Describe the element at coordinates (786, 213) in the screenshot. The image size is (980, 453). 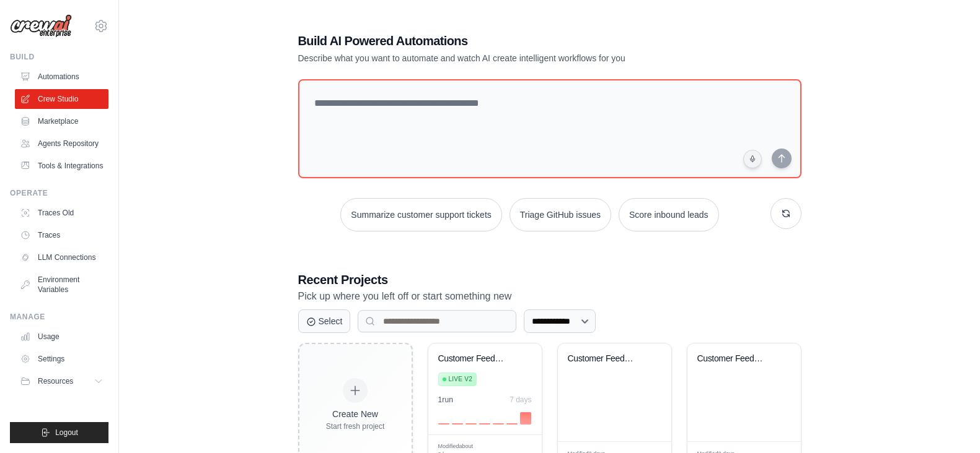
I see `button: Get new suggestions` at that location.